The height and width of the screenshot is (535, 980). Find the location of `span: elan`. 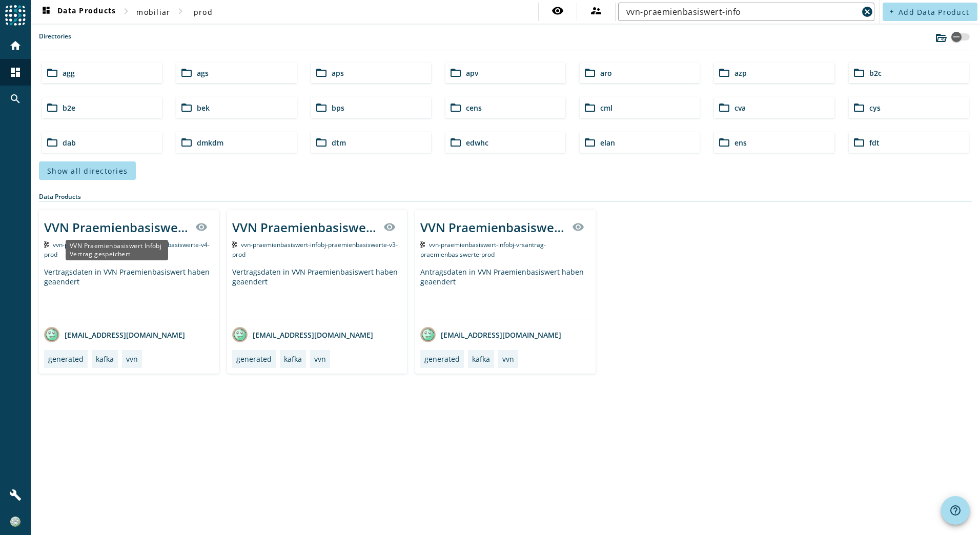

span: elan is located at coordinates (608, 143).